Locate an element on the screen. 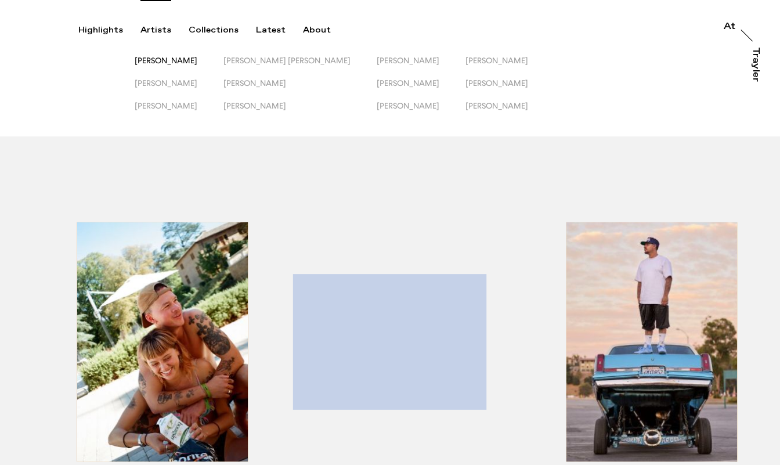 Image resolution: width=780 pixels, height=465 pixels. a: Trayler is located at coordinates (755, 71).